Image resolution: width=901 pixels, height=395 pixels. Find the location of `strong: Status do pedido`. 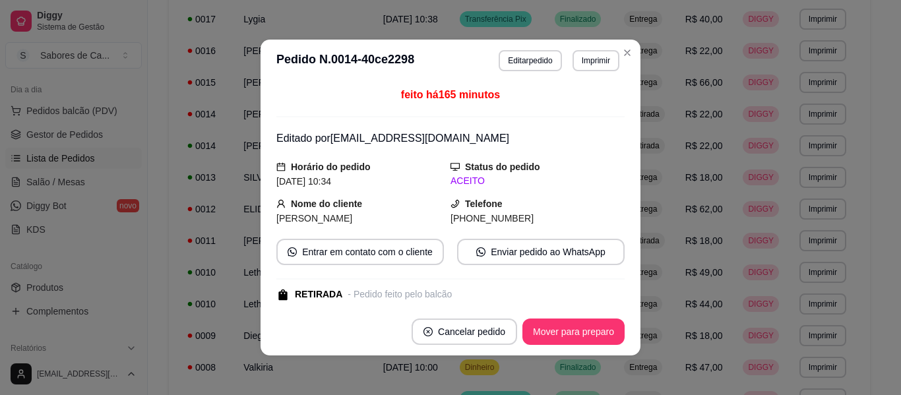

strong: Status do pedido is located at coordinates (503, 167).